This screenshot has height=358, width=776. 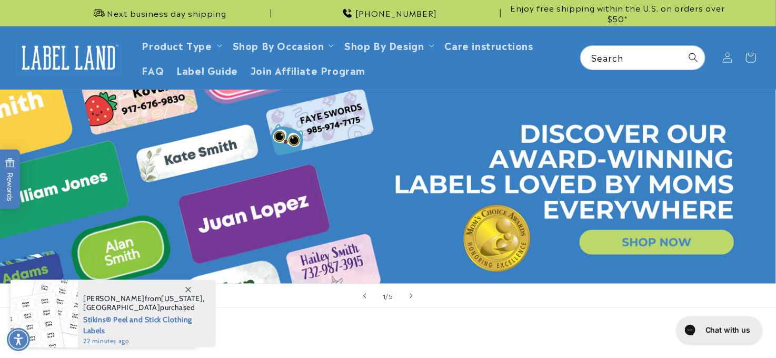 What do you see at coordinates (153, 70) in the screenshot?
I see `span: FAQ` at bounding box center [153, 70].